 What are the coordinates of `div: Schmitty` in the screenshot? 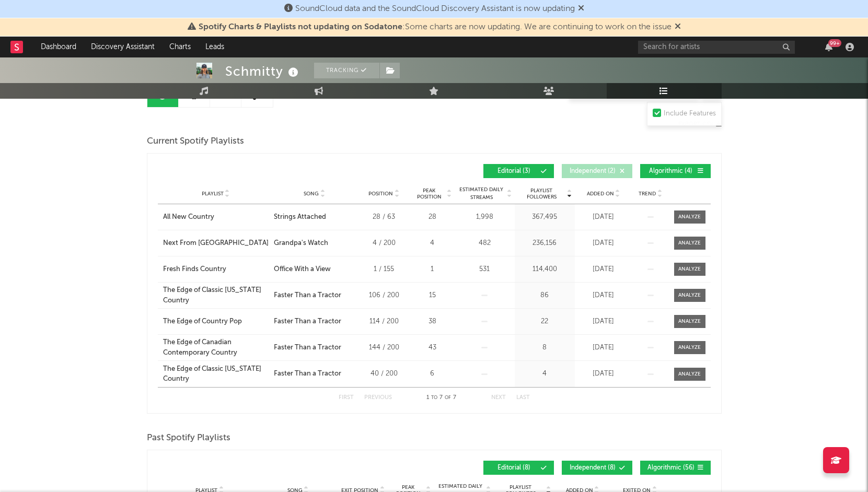 It's located at (263, 71).